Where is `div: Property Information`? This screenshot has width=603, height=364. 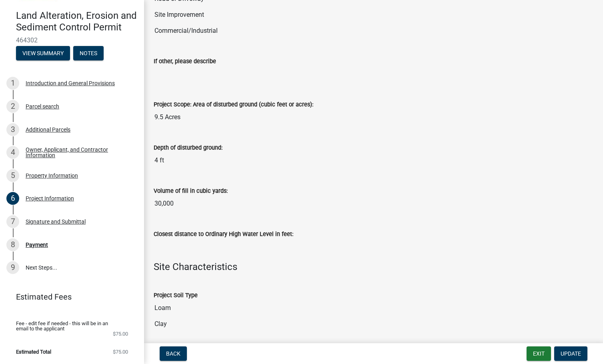
div: Property Information is located at coordinates (51, 176).